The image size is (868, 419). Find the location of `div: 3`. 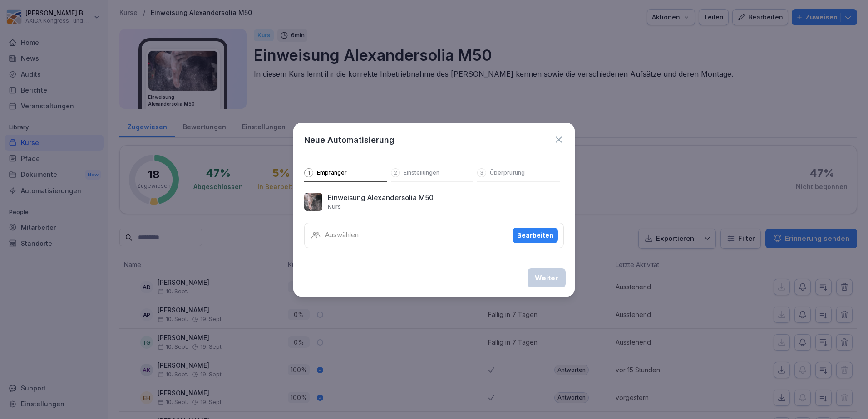

div: 3 is located at coordinates (482, 173).